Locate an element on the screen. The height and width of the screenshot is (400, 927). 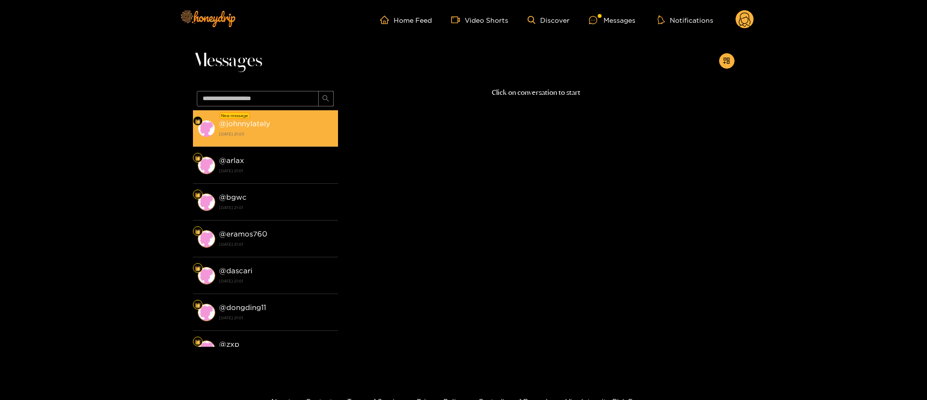
div: Messages is located at coordinates (612, 20).